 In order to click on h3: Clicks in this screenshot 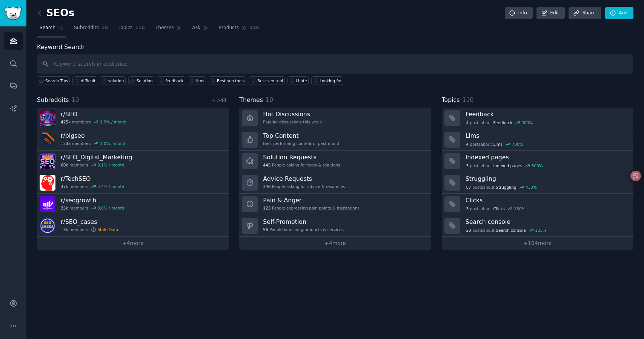, I will do `click(546, 200)`.